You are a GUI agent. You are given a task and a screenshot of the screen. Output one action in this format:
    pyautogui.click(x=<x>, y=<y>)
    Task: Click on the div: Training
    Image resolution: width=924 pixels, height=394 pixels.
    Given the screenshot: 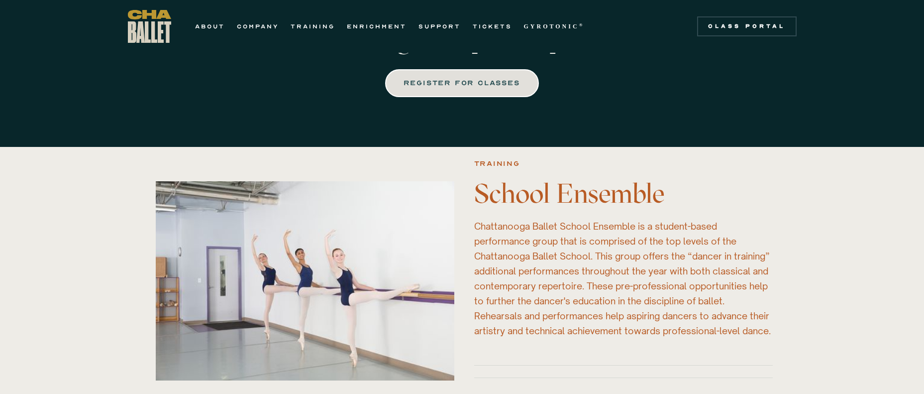 What is the action you would take?
    pyautogui.click(x=497, y=164)
    